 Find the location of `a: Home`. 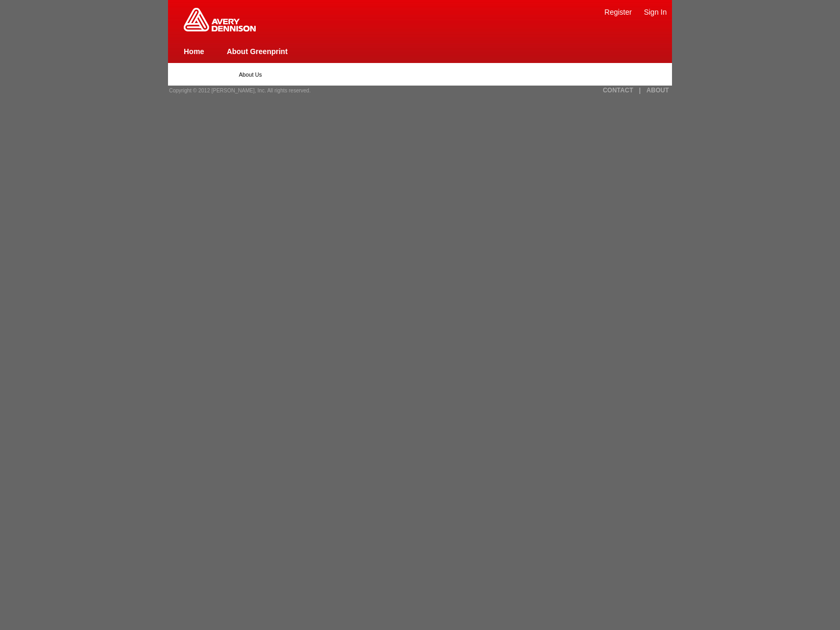

a: Home is located at coordinates (194, 52).